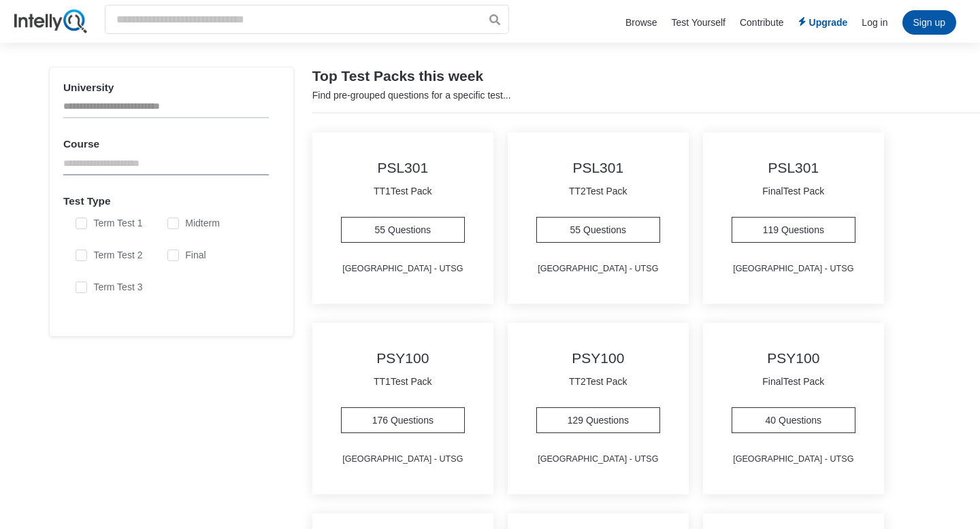 The height and width of the screenshot is (529, 980). What do you see at coordinates (698, 23) in the screenshot?
I see `a: Test Yourself` at bounding box center [698, 23].